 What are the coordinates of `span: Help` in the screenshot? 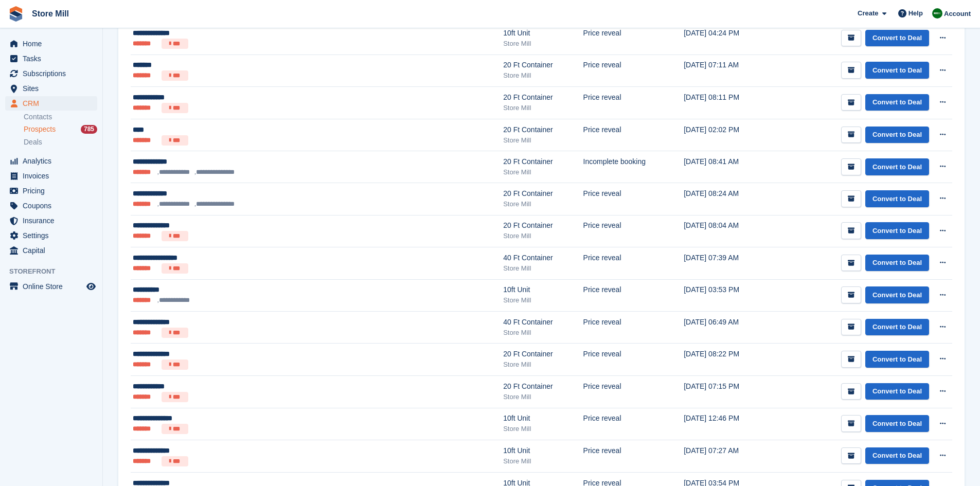 It's located at (916, 14).